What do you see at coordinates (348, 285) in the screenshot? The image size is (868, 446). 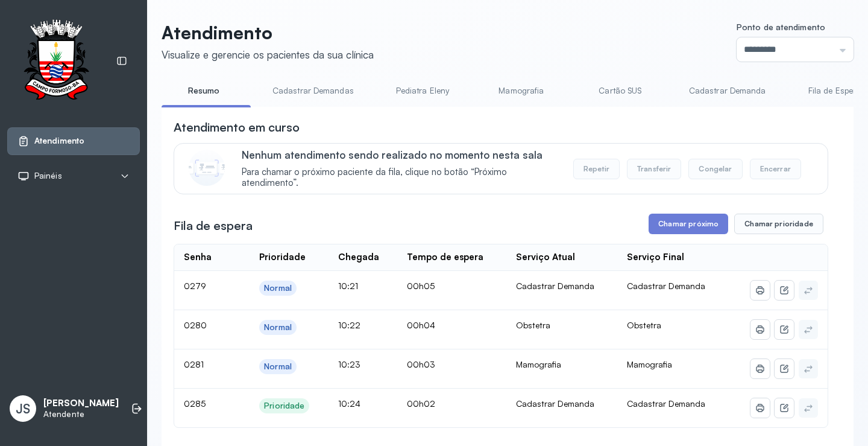 I see `span: 10:21` at bounding box center [348, 285].